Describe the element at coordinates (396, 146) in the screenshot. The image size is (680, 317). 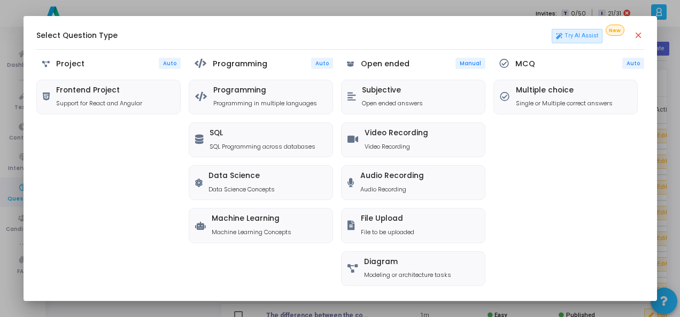
I see `p: Video Recording` at that location.